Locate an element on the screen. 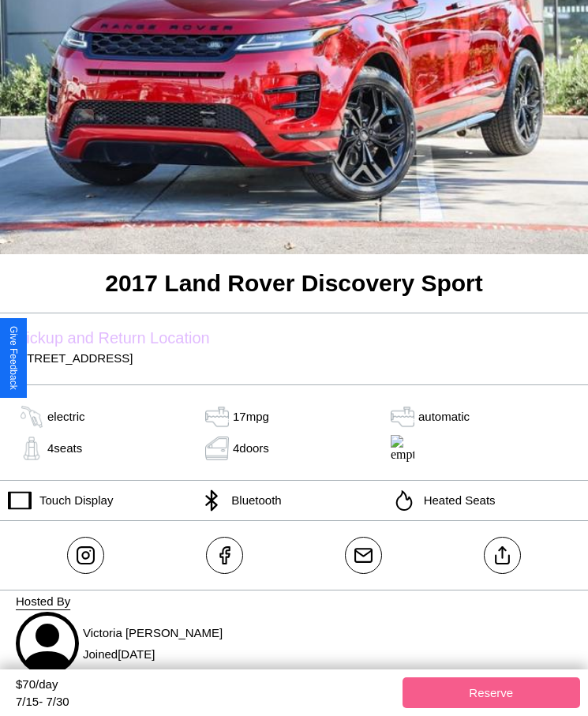  div: 7 / 15 - 7 / 30 is located at coordinates (206, 701).